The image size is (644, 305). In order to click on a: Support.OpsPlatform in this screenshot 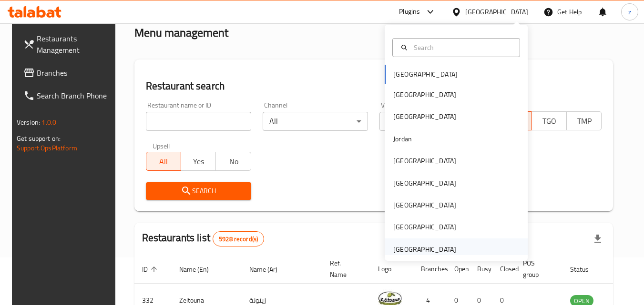, I will do `click(47, 148)`.